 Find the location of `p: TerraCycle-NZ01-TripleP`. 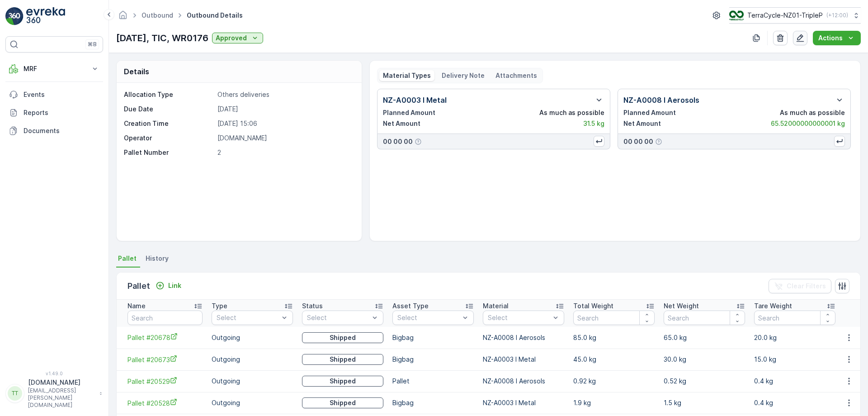

p: TerraCycle-NZ01-TripleP is located at coordinates (784, 15).